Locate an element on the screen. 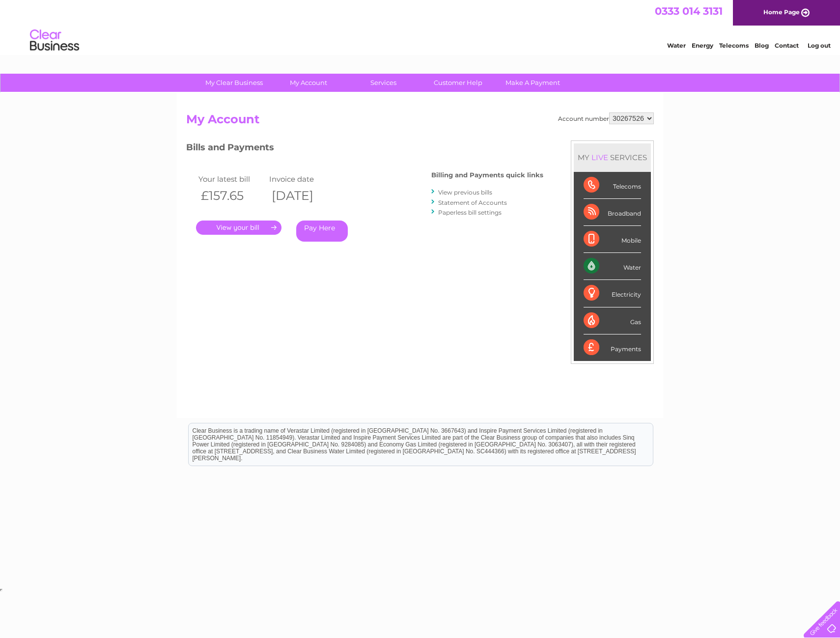 The width and height of the screenshot is (840, 638). a: Make A Payment is located at coordinates (532, 82).